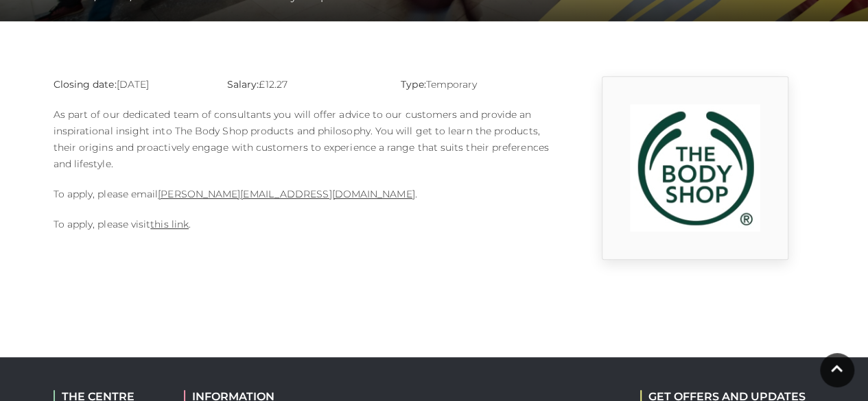 This screenshot has width=868, height=401. Describe the element at coordinates (85, 85) in the screenshot. I see `strong: Closing date:` at that location.